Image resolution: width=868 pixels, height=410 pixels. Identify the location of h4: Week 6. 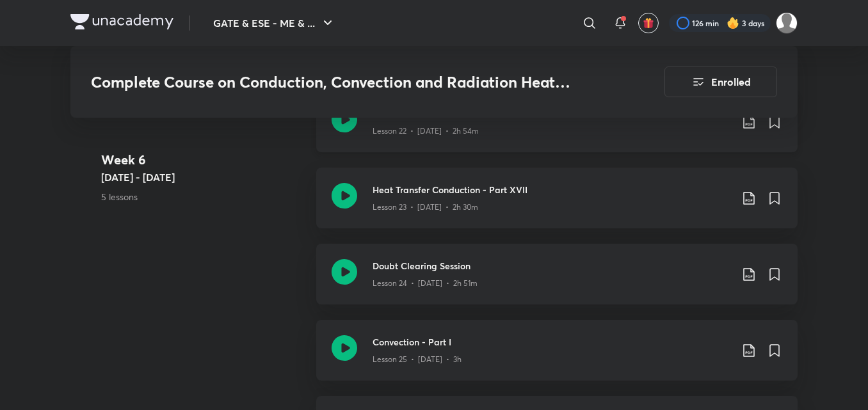
(204, 159).